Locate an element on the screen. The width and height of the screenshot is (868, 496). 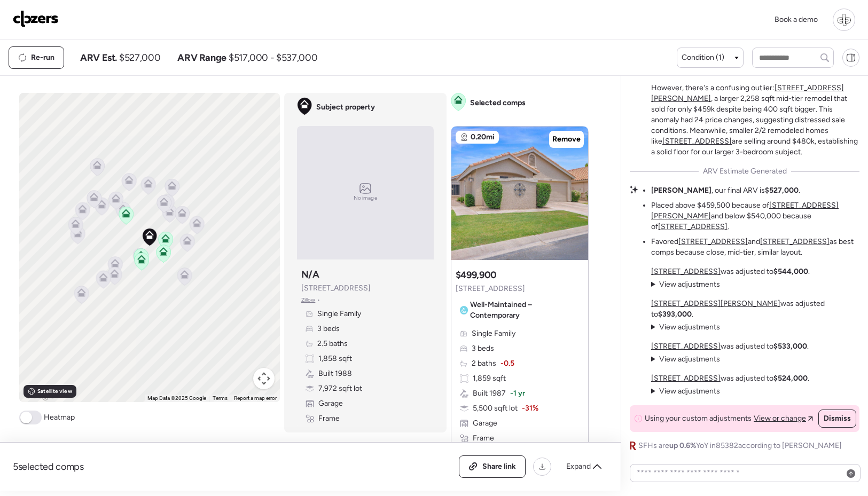
span: Heatmap is located at coordinates (59, 417).